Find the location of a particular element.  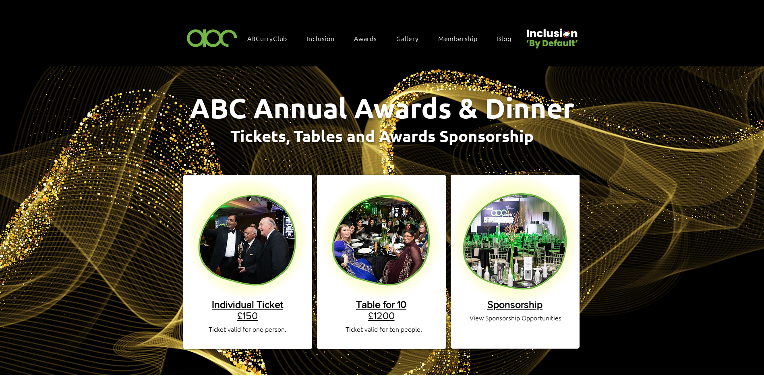

img: ABC AWARDS WEBSITE BACKGROUND BLOB (1).png is located at coordinates (515, 239).